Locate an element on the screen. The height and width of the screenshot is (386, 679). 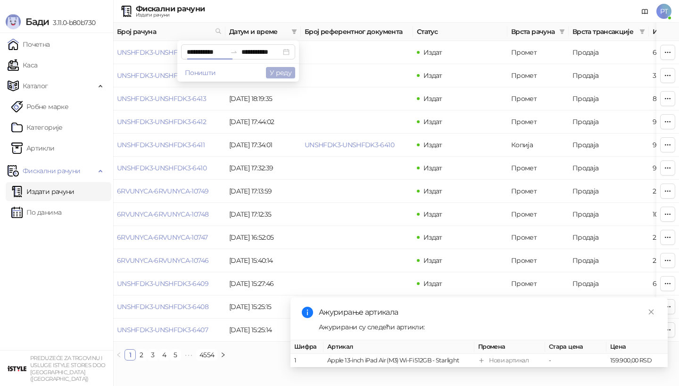
th: Број рачуна is located at coordinates (169, 32).